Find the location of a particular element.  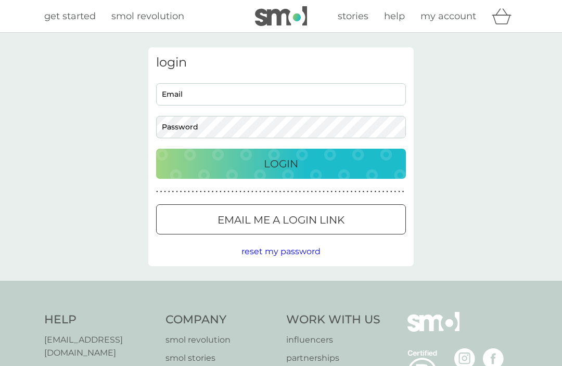

button: Email me a login link is located at coordinates (281, 219).